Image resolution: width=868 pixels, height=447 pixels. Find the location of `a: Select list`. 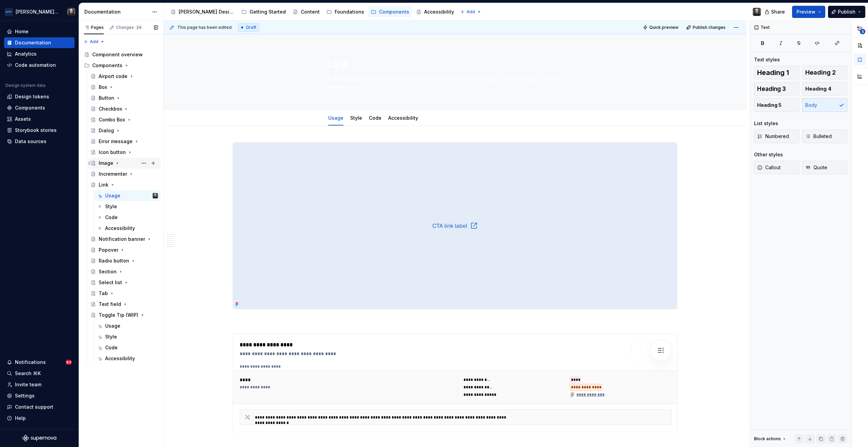

a: Select list is located at coordinates (124, 282).